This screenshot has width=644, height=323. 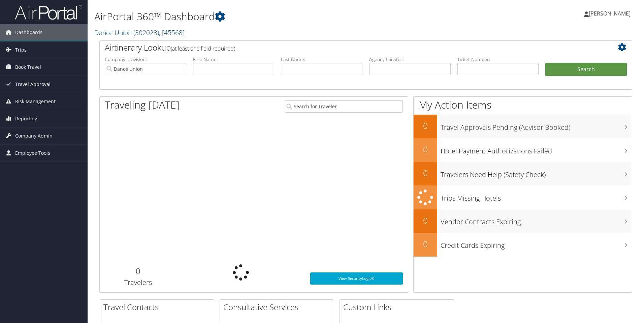 I want to click on a: 0Travel Approvals Pending (Advisor Booked), so click(x=523, y=126).